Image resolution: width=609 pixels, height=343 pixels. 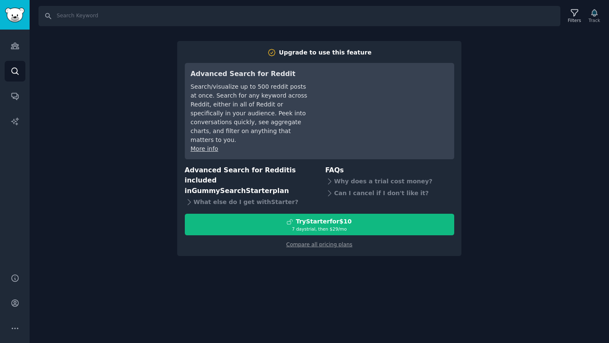 I want to click on h3: Advanced Search for Reddit is included in plan, so click(x=249, y=181).